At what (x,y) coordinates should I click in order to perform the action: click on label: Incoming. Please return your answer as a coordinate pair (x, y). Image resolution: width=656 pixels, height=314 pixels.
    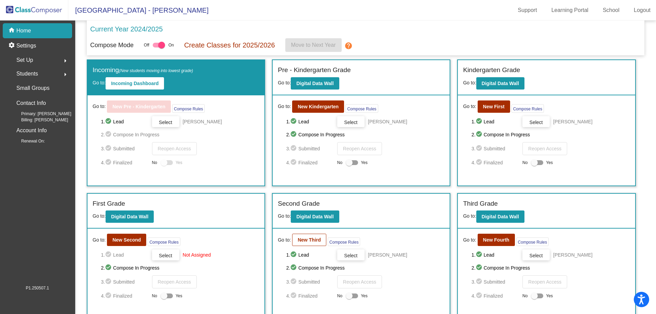
    Looking at the image, I should click on (143, 70).